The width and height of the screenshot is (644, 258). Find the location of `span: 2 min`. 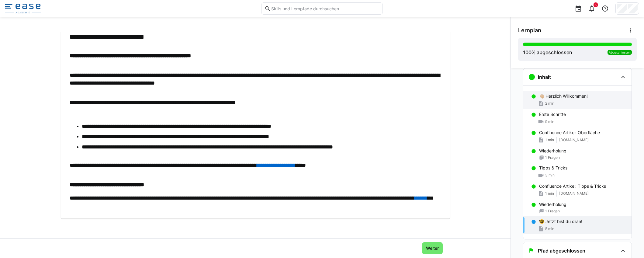

span: 2 min is located at coordinates (549, 103).